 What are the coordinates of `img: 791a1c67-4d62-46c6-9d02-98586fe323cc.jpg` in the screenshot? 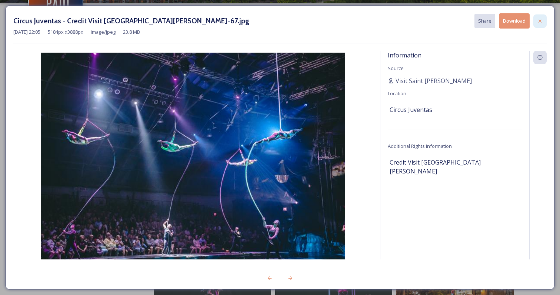 It's located at (193, 167).